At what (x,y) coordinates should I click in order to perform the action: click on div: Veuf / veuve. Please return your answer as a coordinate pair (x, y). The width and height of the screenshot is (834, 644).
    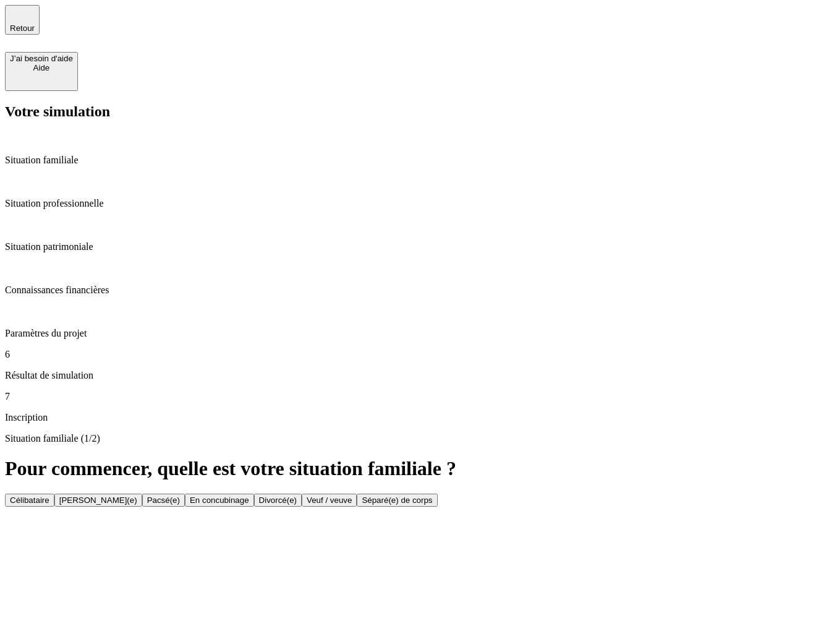
    Looking at the image, I should click on (329, 500).